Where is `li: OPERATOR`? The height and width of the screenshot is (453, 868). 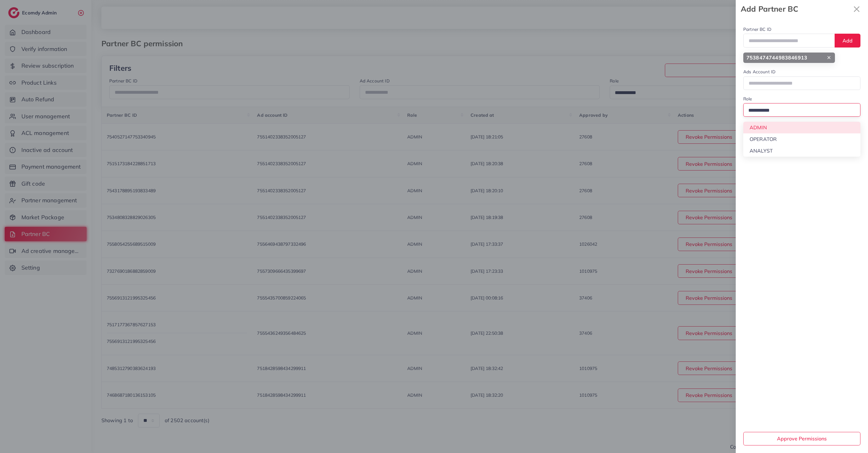
li: OPERATOR is located at coordinates (802, 139).